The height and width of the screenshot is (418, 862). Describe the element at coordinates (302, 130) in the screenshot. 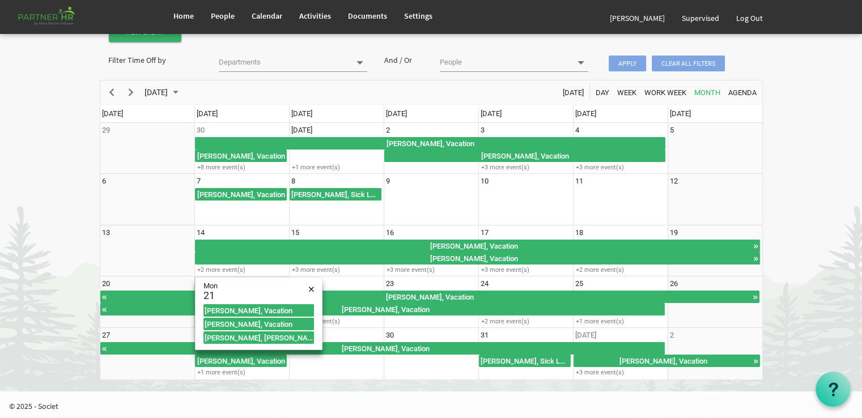

I see `div: Tuesday, July 1, 2025` at that location.